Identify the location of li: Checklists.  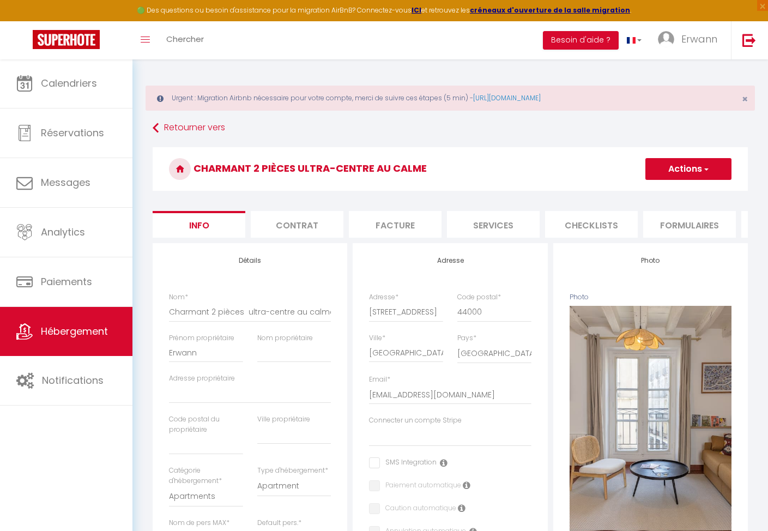
(592, 224).